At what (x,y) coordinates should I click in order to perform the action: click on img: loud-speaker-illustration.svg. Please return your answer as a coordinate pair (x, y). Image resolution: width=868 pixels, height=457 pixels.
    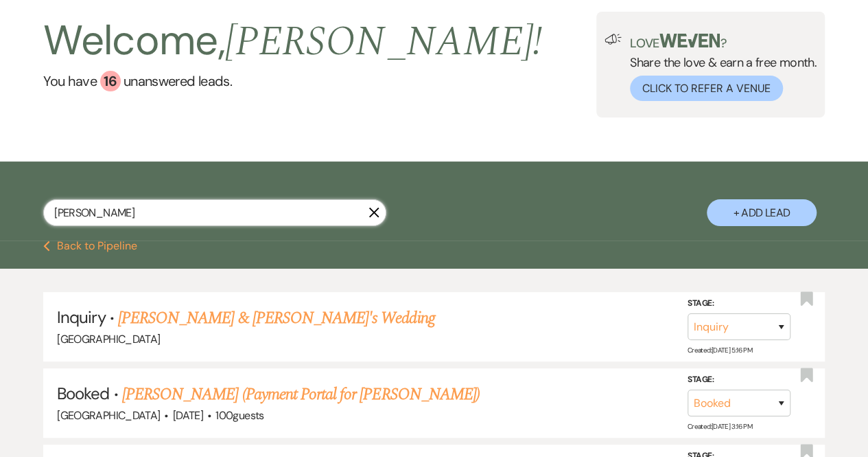
    Looking at the image, I should click on (613, 39).